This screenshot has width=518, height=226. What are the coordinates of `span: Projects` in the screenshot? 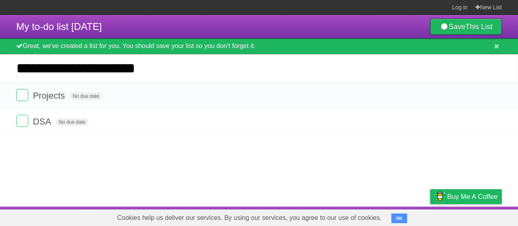 It's located at (50, 96).